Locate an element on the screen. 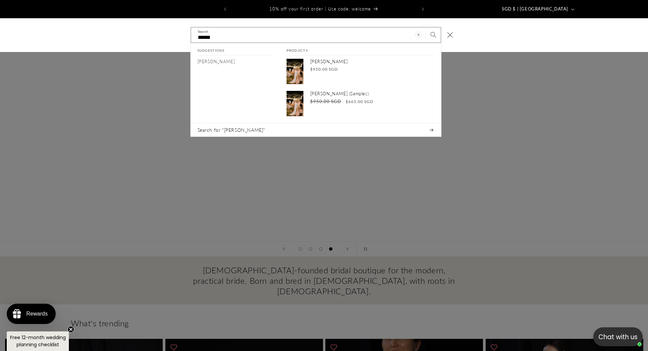 The image size is (648, 351). div: Free 12-month wedding planning checklistClose teaser is located at coordinates (38, 341).